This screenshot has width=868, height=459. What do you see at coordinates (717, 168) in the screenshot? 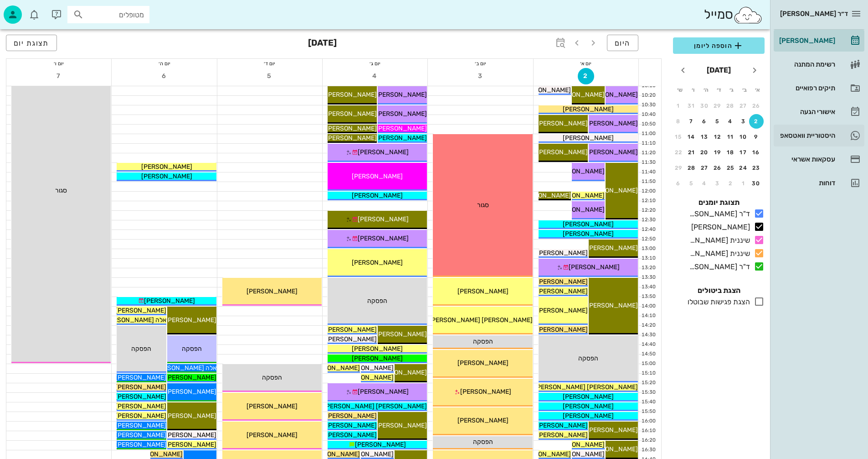
I see `button: 26` at bounding box center [717, 168].